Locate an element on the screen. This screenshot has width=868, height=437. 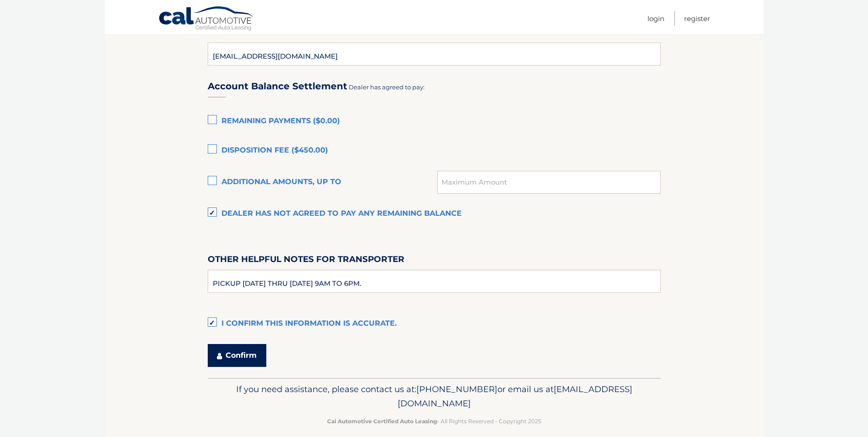
input: Maximum Amount is located at coordinates (549, 182).